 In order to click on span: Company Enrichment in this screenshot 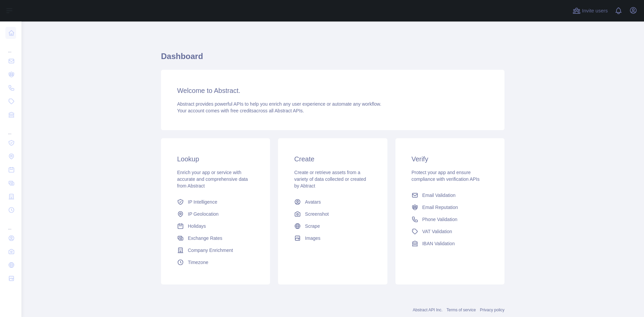, I will do `click(210, 250)`.